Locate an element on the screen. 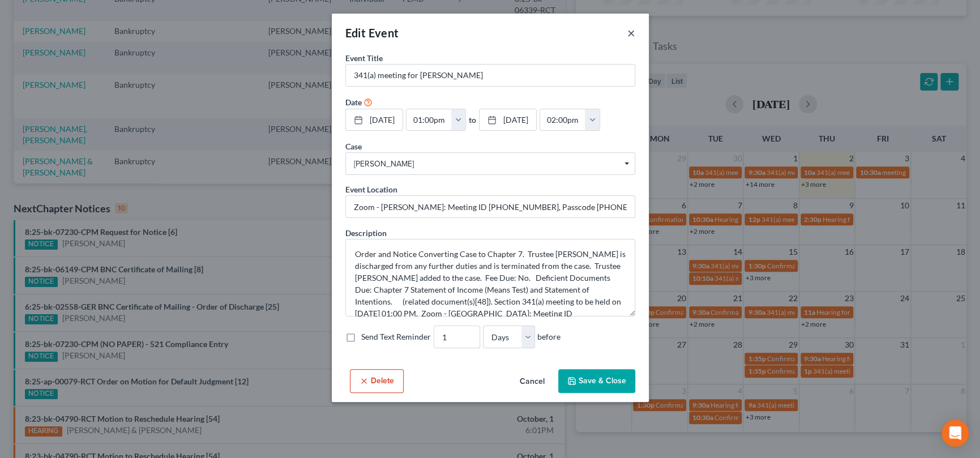  label: Event Location is located at coordinates (371, 189).